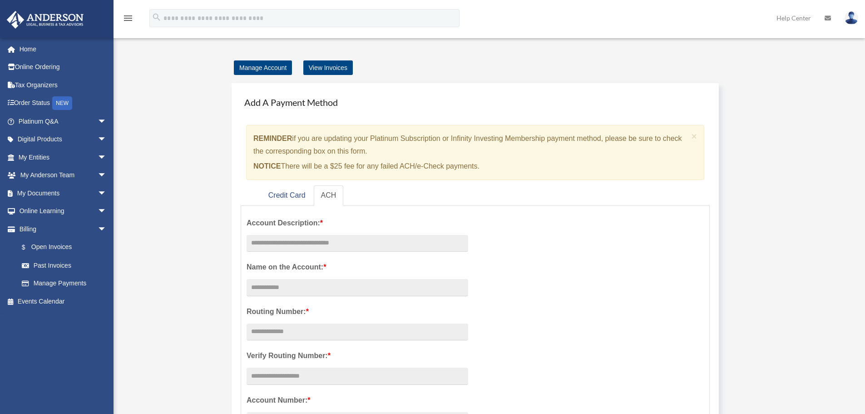  I want to click on a: $Open Invoices, so click(66, 247).